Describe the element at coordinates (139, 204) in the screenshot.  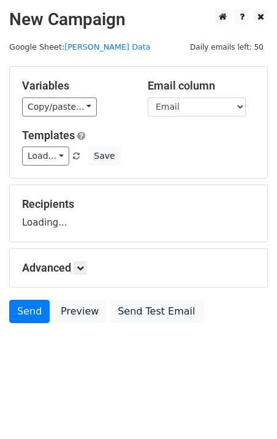
I see `h5: Recipients` at that location.